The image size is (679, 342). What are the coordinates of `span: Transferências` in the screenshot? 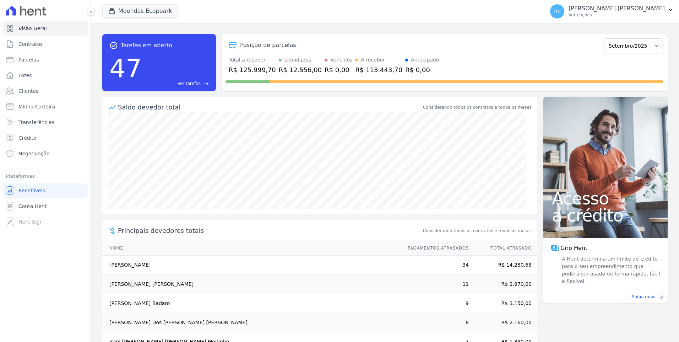 It's located at (36, 122).